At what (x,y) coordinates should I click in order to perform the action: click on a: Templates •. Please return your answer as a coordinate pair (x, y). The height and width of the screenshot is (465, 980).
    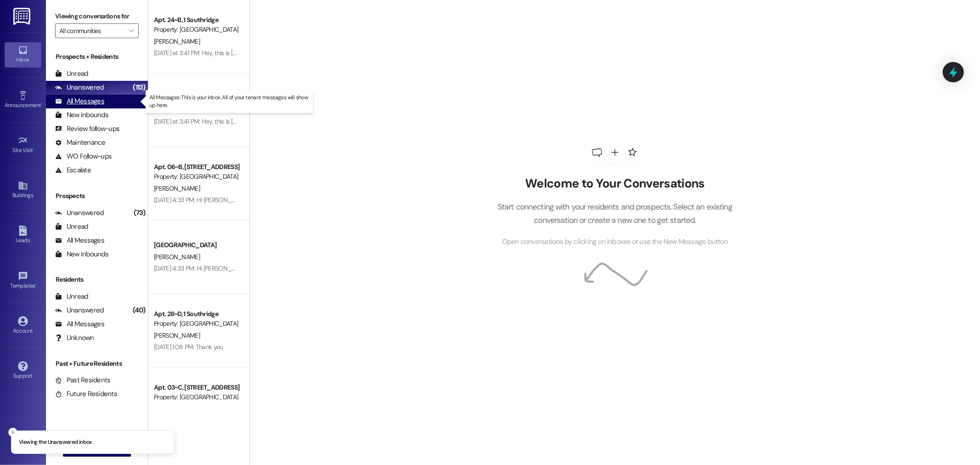
    Looking at the image, I should click on (23, 280).